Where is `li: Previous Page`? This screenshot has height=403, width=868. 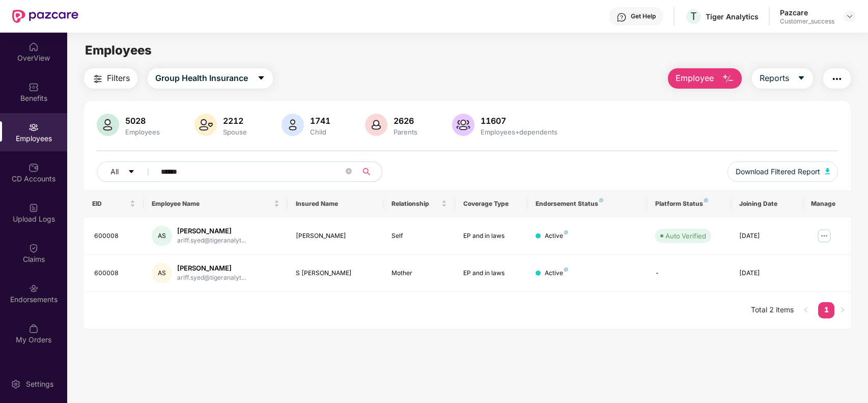
li: Previous Page is located at coordinates (806, 310).